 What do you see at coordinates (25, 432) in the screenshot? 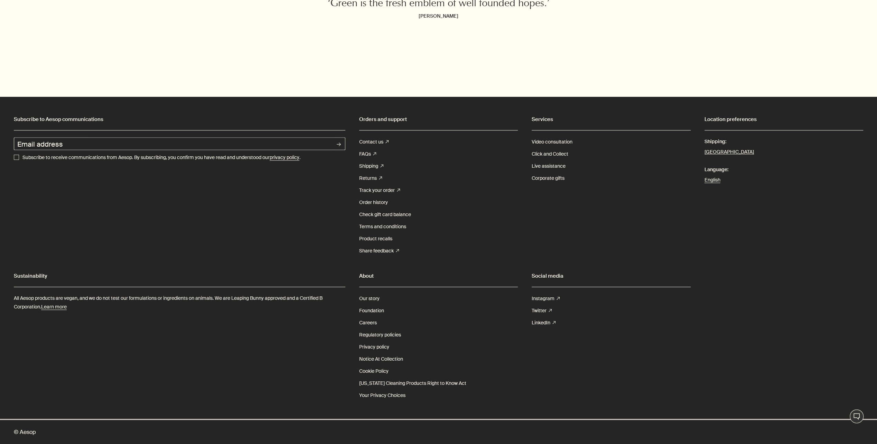
I see `span: © Aesop` at bounding box center [25, 432].